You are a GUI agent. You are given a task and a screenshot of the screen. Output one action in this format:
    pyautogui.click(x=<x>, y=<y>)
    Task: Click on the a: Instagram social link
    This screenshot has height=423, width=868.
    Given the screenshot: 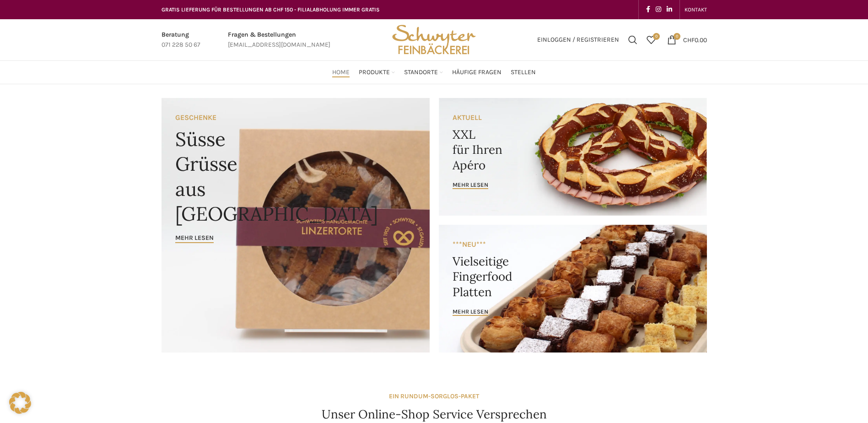 What is the action you would take?
    pyautogui.click(x=659, y=9)
    